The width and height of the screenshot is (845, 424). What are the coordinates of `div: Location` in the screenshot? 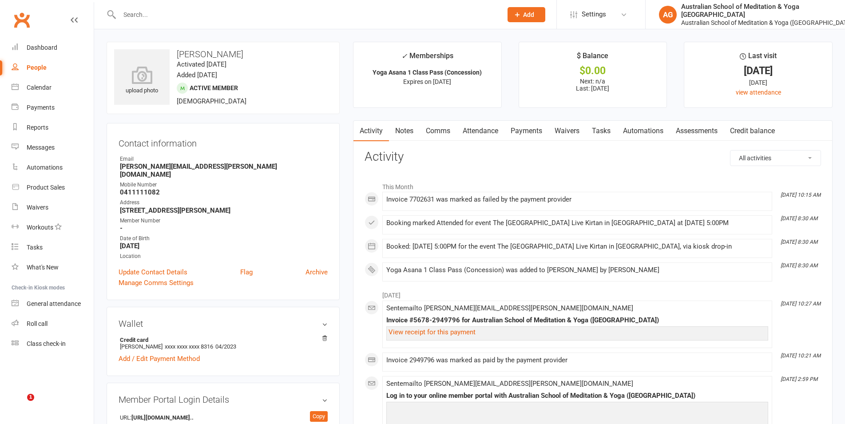 It's located at (224, 256).